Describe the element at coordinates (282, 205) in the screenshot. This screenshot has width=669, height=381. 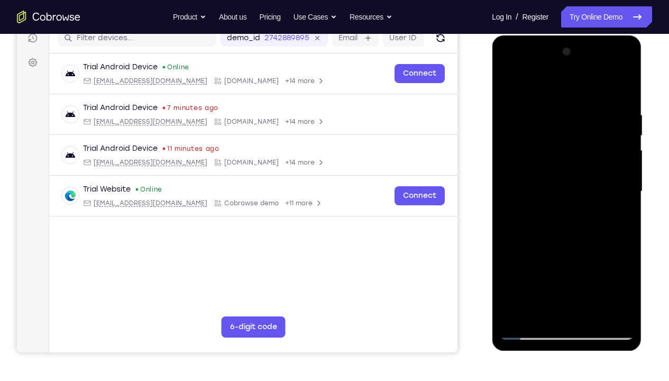
I see `span: +11 more` at that location.